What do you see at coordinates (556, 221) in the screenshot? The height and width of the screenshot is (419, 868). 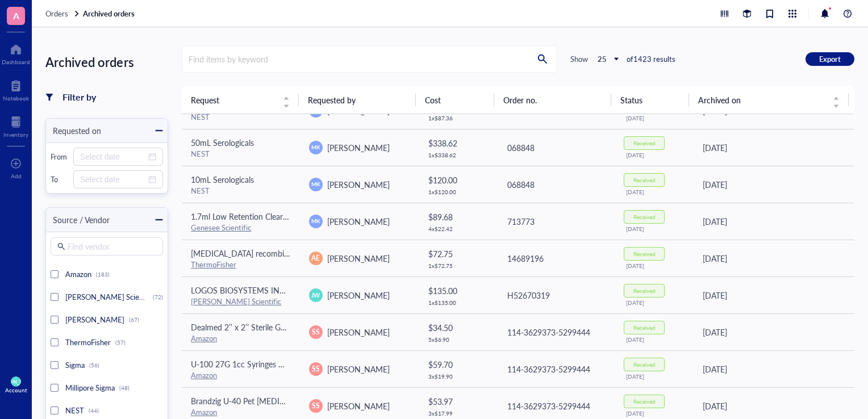 I see `td: 713773` at bounding box center [556, 221].